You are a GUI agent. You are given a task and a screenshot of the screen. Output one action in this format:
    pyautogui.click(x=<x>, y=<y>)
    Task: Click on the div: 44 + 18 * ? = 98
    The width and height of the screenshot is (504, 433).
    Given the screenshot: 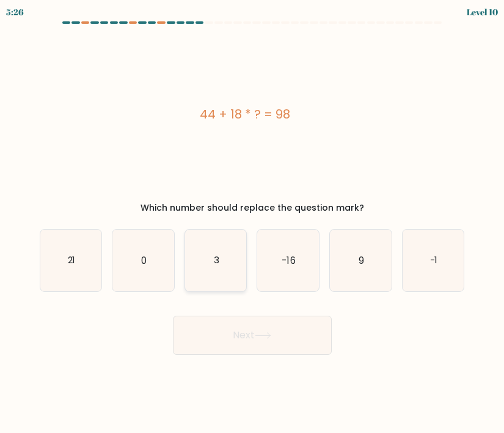 What is the action you would take?
    pyautogui.click(x=245, y=114)
    